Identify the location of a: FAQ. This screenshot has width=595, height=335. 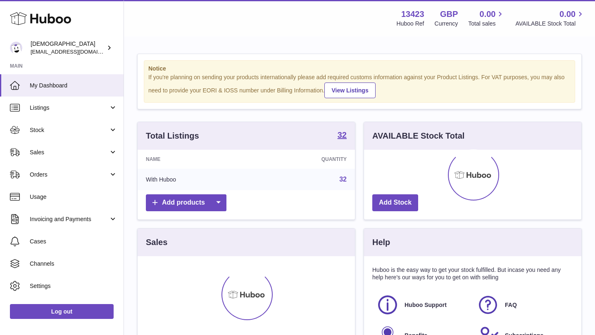
(522, 305).